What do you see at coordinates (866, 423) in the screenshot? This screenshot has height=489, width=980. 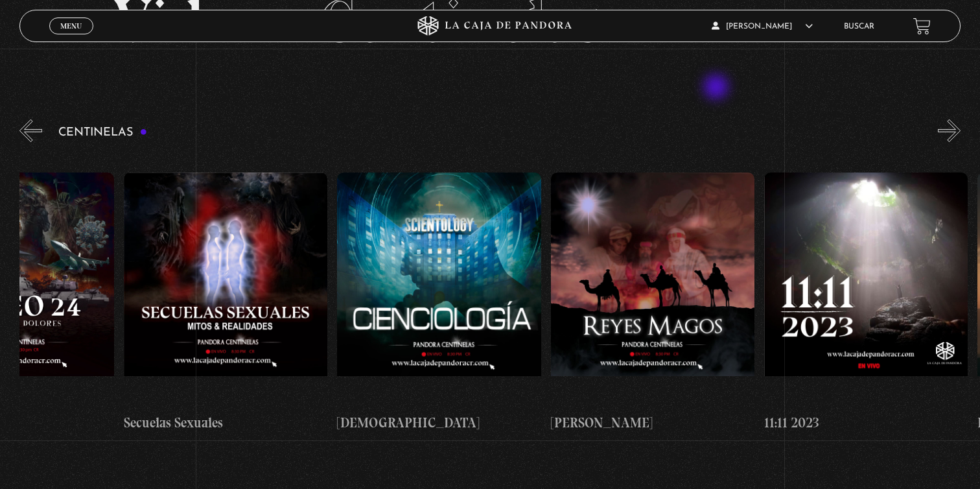 I see `h4: 11:11 2023` at bounding box center [866, 423].